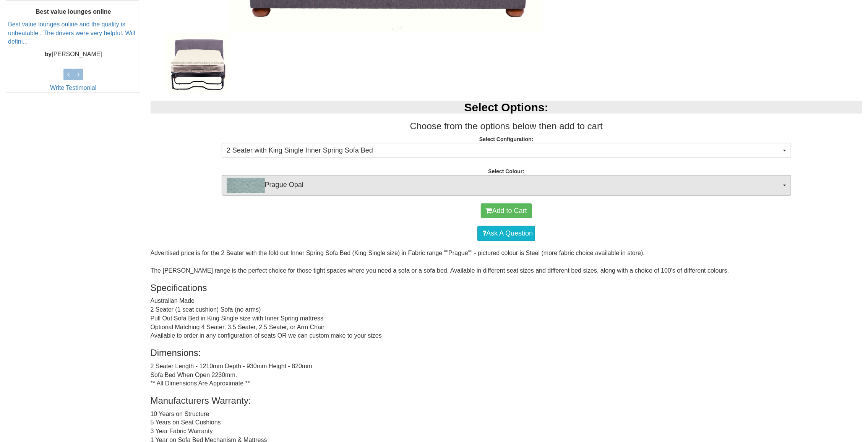 Image resolution: width=868 pixels, height=442 pixels. What do you see at coordinates (72, 32) in the screenshot?
I see `a: Best value lounges online and the quality is unbeatable . The drivers were very helpful. Will def...` at bounding box center [72, 32].